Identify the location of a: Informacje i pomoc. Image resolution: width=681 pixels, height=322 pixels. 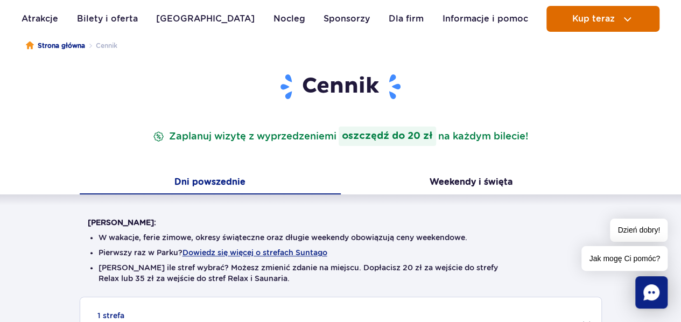
(485, 19).